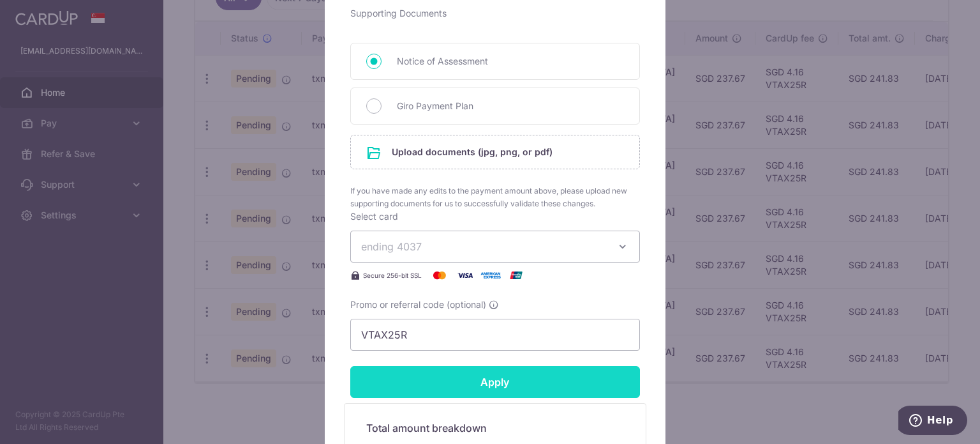  I want to click on span: If you have made any edits to the payment amount above, please upload new supporting documents fo..., so click(495, 197).